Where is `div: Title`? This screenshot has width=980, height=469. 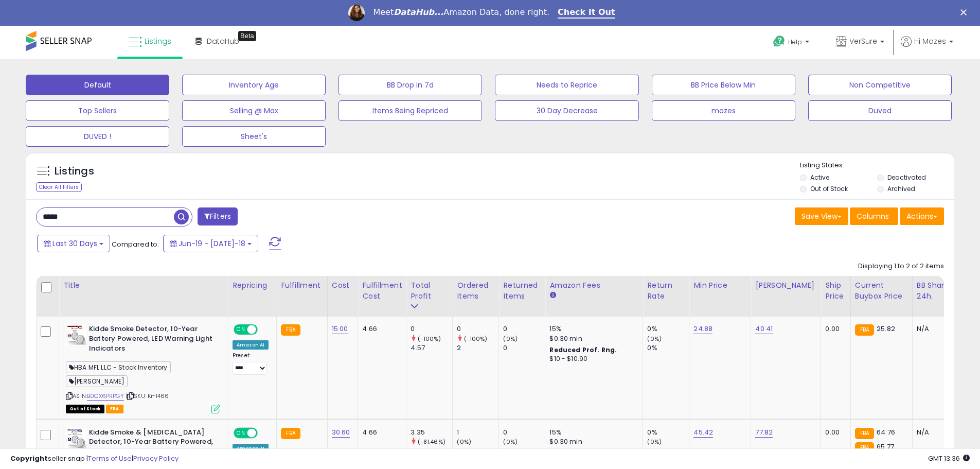
div: Title is located at coordinates (143, 285).